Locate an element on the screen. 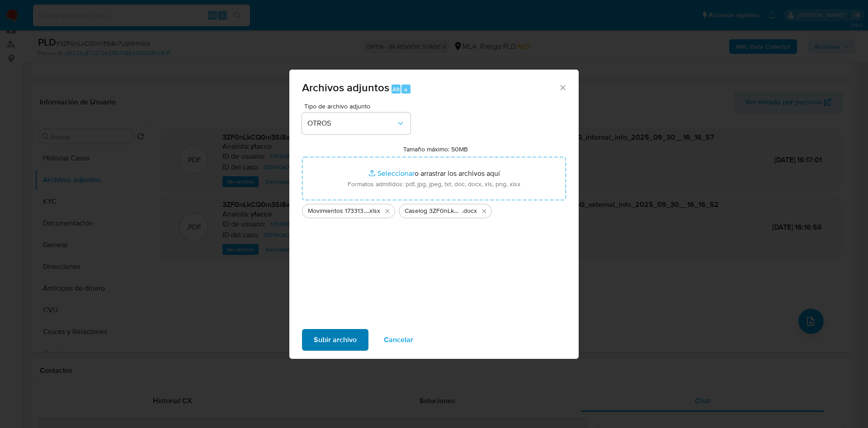 Image resolution: width=868 pixels, height=428 pixels. span: OTROS is located at coordinates (352, 123).